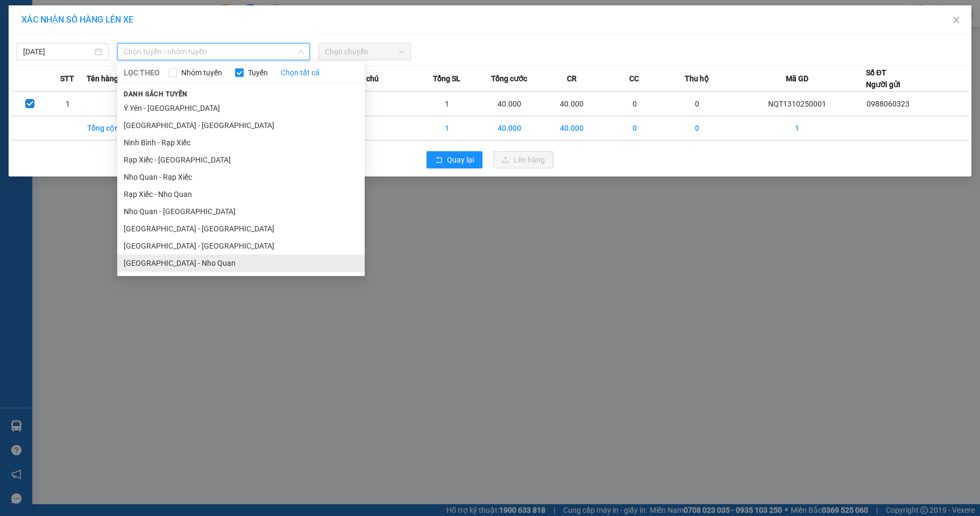 Image resolution: width=980 pixels, height=516 pixels. What do you see at coordinates (152, 90) in the screenshot?
I see `h1: NQT1310250001` at bounding box center [152, 90].